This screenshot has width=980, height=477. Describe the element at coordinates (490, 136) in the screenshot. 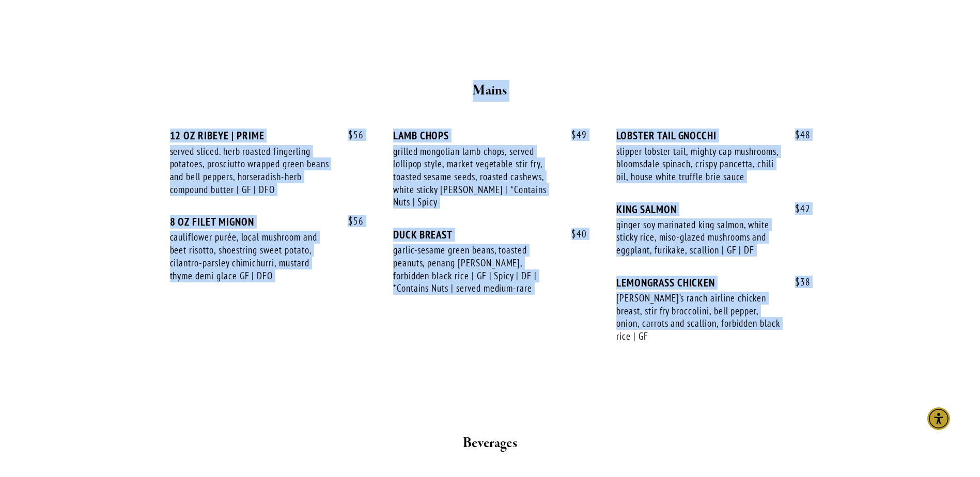

I see `div: LAMB CHOPS` at that location.